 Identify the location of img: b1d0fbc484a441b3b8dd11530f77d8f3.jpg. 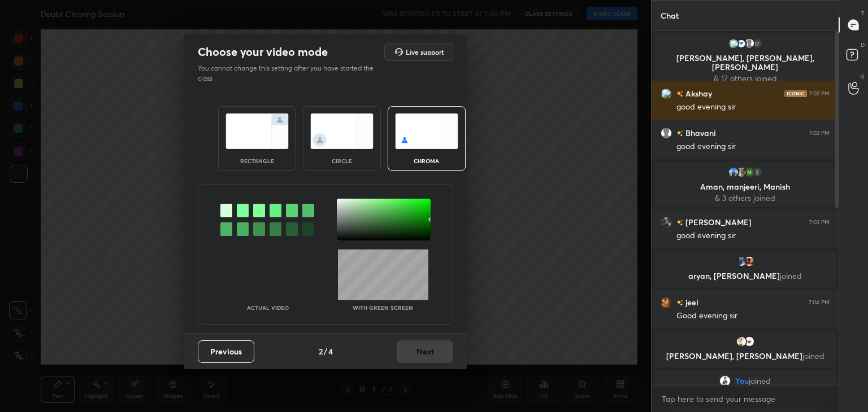
(734, 172).